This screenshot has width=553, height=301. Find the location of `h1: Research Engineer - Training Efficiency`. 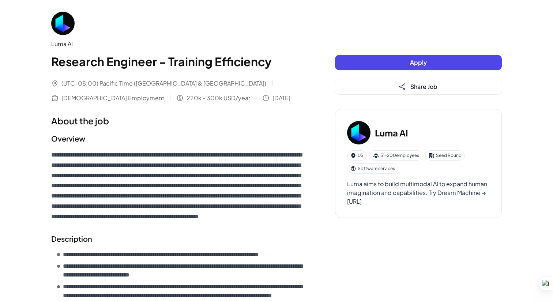

h1: Research Engineer - Training Efficiency is located at coordinates (178, 61).